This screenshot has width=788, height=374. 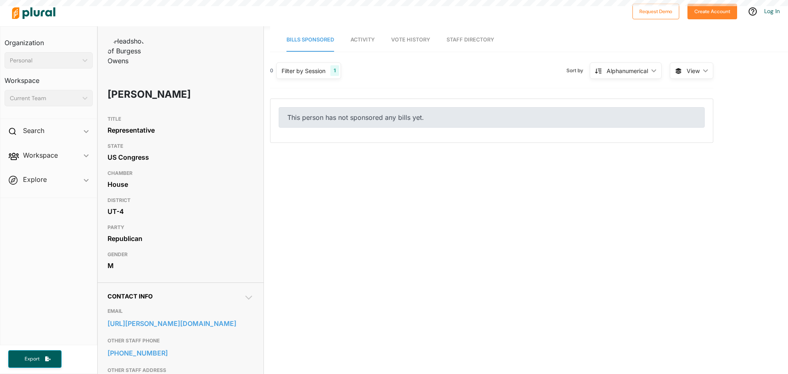 I want to click on h3: EMAIL, so click(x=180, y=311).